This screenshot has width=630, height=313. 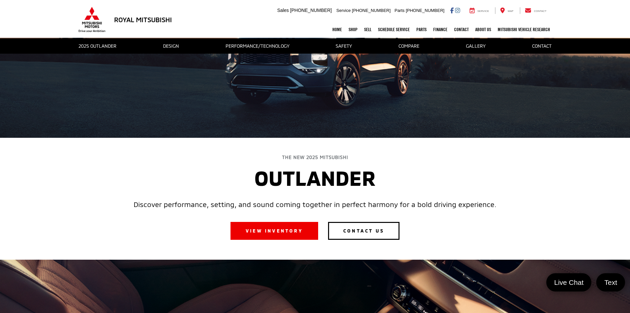 What do you see at coordinates (569, 282) in the screenshot?
I see `a: Live Chat` at bounding box center [569, 282].